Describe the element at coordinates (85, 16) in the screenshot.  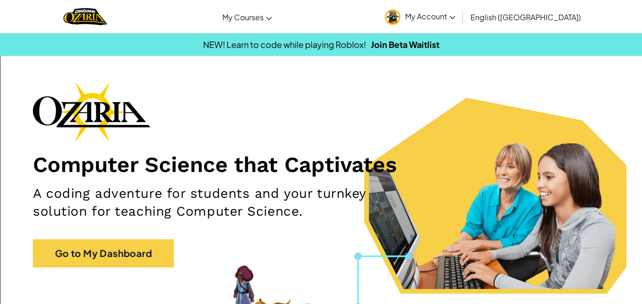
I see `img: Home` at that location.